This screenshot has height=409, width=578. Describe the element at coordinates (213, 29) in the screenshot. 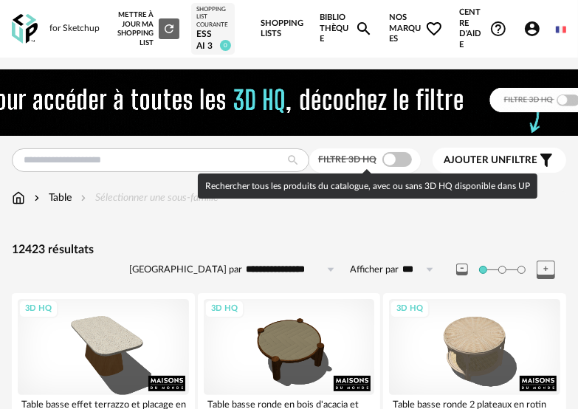

I see `a: Shopping List courante ESSAI 3 0` at that location.